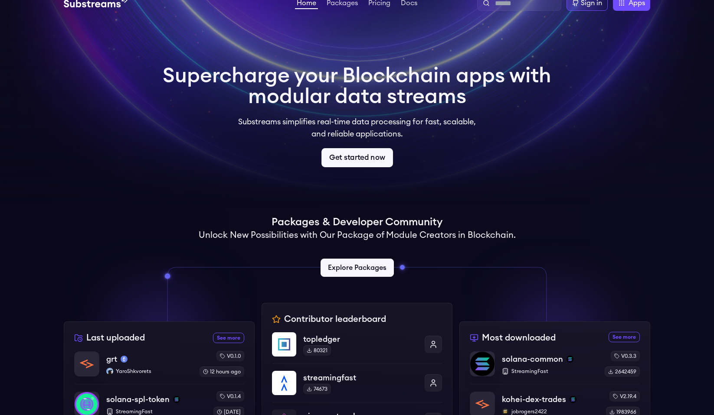 This screenshot has width=714, height=415. I want to click on div: 12 hours ago, so click(222, 372).